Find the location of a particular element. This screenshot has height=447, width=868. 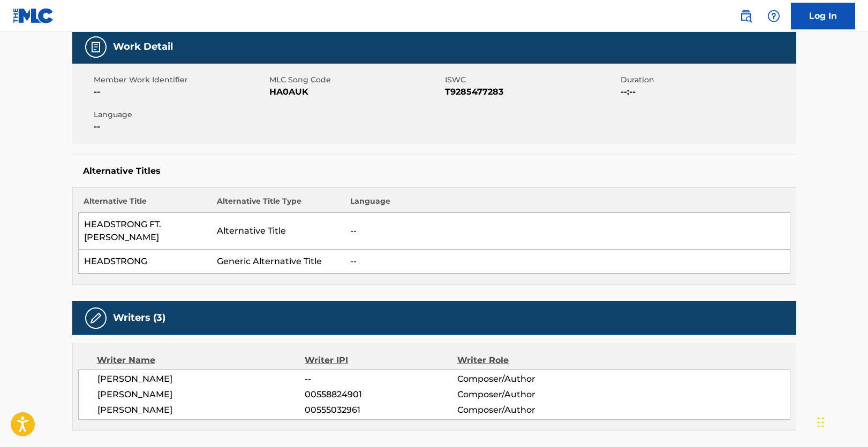

h5: Work Detail is located at coordinates (143, 47).